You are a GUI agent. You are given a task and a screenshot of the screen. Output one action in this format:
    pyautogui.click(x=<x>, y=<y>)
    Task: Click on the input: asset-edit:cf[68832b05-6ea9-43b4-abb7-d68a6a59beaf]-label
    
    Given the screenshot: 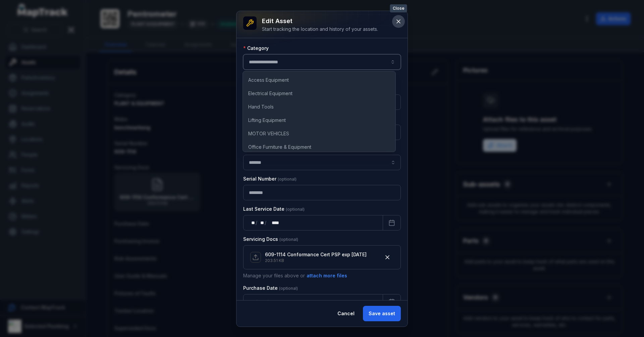 What is the action you would take?
    pyautogui.click(x=322, y=163)
    